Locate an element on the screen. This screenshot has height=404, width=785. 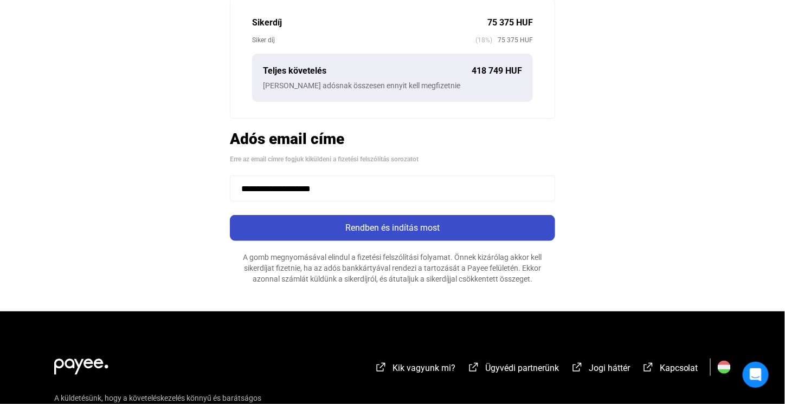
div: Siker díj is located at coordinates (364, 40).